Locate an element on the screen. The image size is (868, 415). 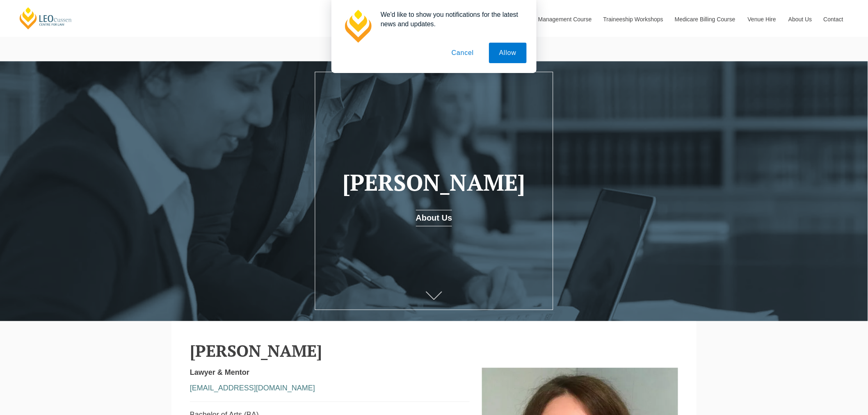
img: notification icon is located at coordinates (358, 26).